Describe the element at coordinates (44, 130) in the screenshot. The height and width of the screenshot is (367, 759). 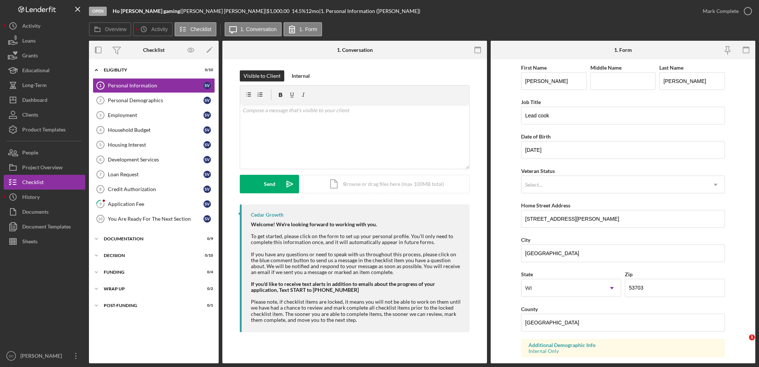
I see `a: Product Templates` at that location.